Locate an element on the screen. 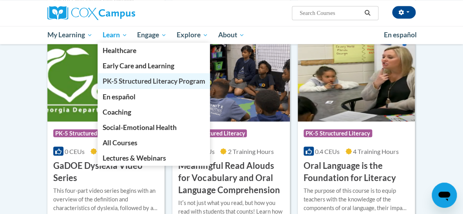 The width and height of the screenshot is (463, 214). span: Engage is located at coordinates (152, 35).